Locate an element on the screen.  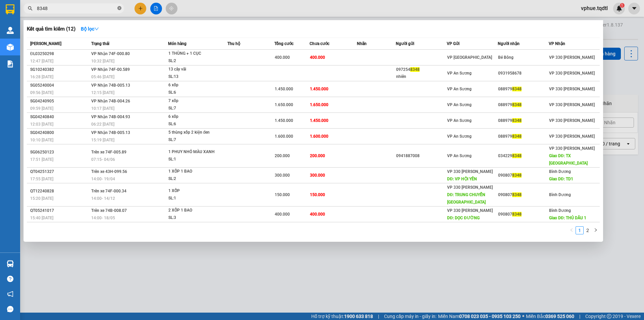
div: 6 xốp is located at coordinates (194, 117).